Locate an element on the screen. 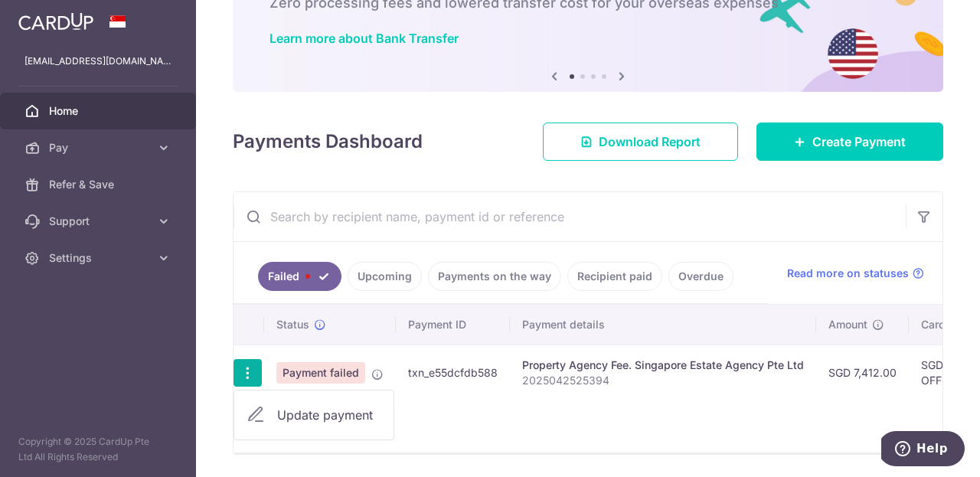 The width and height of the screenshot is (980, 477). th: Payment ID is located at coordinates (452, 325).